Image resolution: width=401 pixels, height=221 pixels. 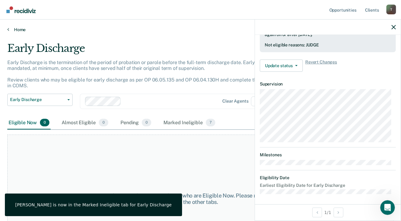 I want to click on div: Early Discharge, so click(x=158, y=51).